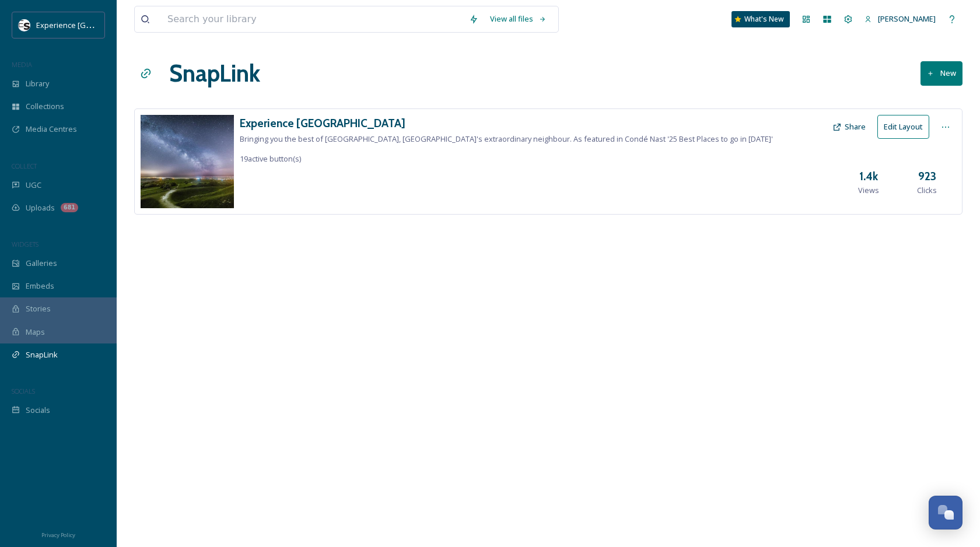 Image resolution: width=980 pixels, height=547 pixels. Describe the element at coordinates (868, 176) in the screenshot. I see `h3: 1.4k` at that location.